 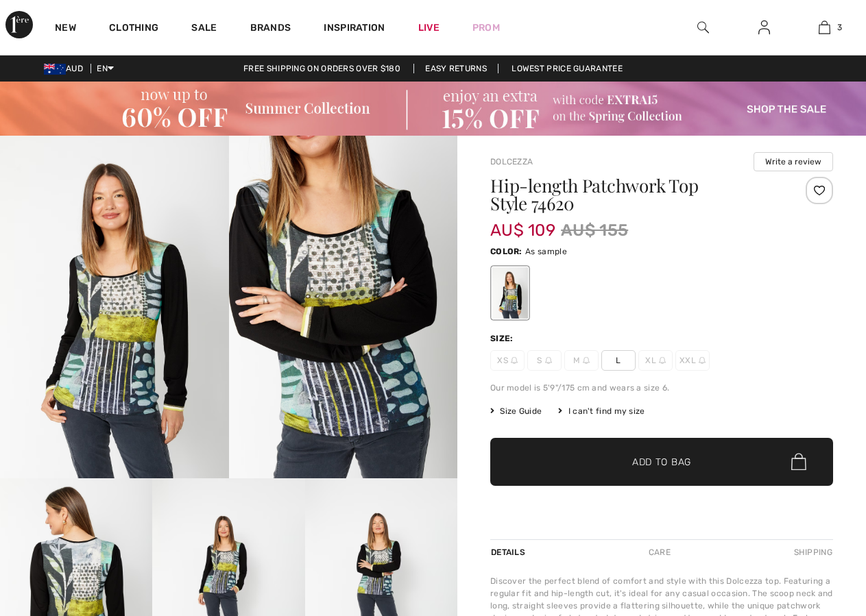 What do you see at coordinates (660, 552) in the screenshot?
I see `div: Care` at bounding box center [660, 552].